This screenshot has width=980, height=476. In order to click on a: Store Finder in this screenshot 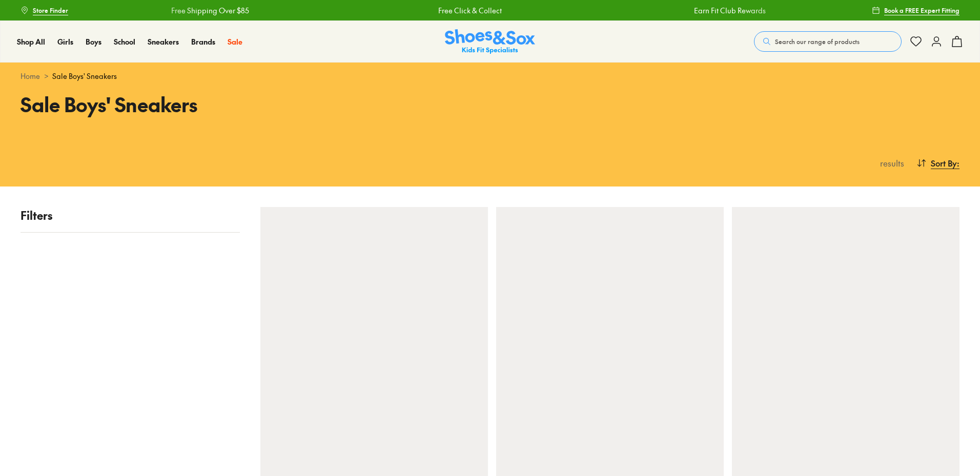, I will do `click(44, 10)`.